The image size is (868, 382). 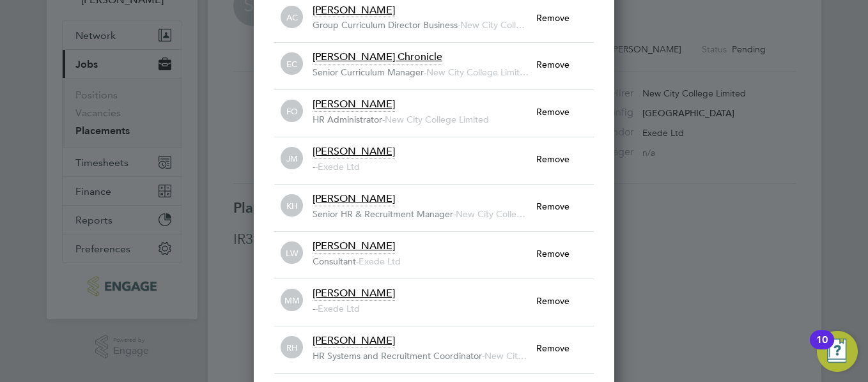 I want to click on div: 10, so click(x=822, y=349).